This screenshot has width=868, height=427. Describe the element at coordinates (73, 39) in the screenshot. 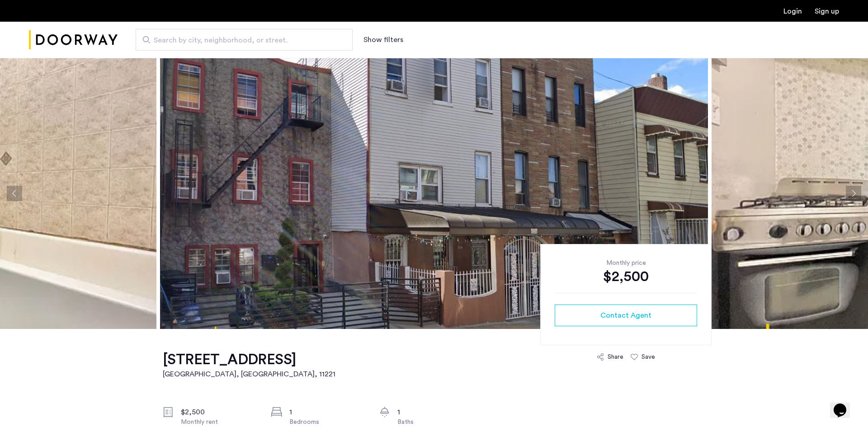

I see `img: logo` at that location.